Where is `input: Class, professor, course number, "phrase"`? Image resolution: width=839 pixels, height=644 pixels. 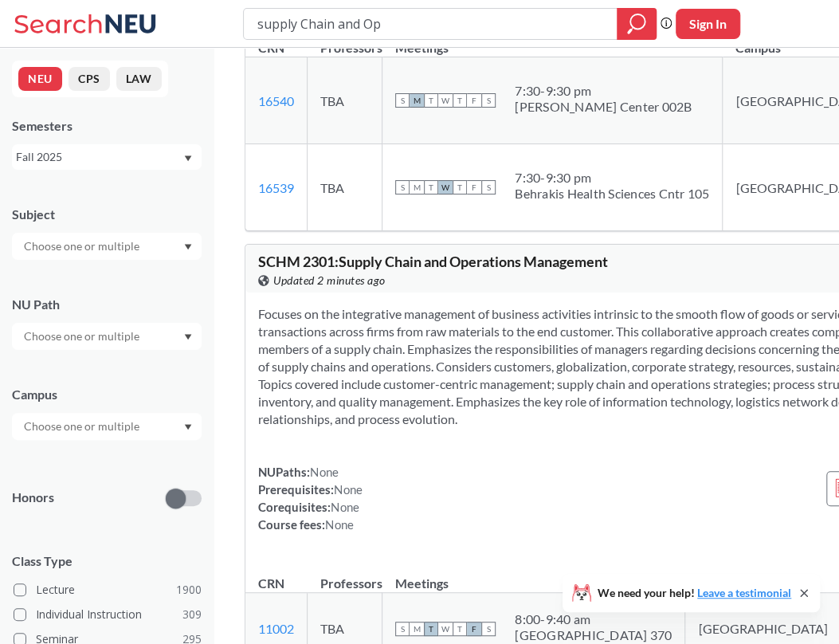
input: Class, professor, course number, "phrase" is located at coordinates (431, 24).